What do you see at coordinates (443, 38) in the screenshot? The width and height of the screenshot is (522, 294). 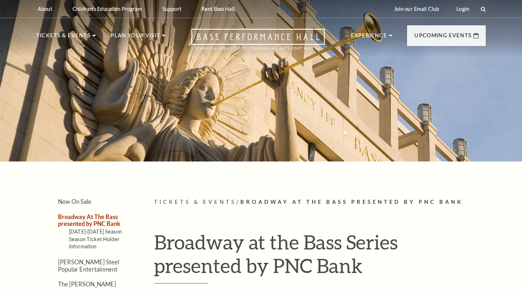 I see `p: Upcoming Events` at bounding box center [443, 38].